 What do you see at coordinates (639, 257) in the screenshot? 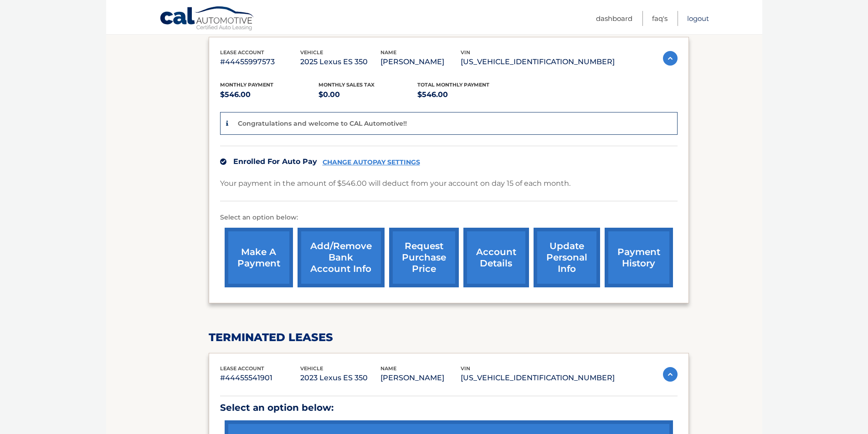
I see `a: payment history` at bounding box center [639, 257].